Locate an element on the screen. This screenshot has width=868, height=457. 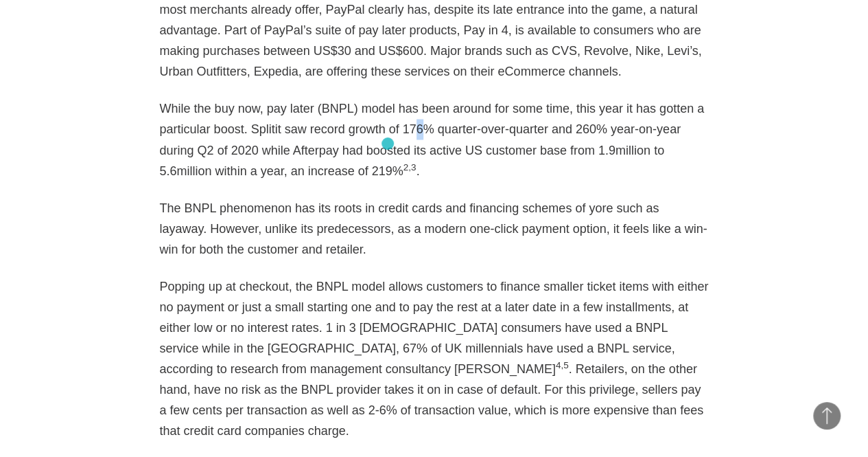
span: Back to Top is located at coordinates (826, 415).